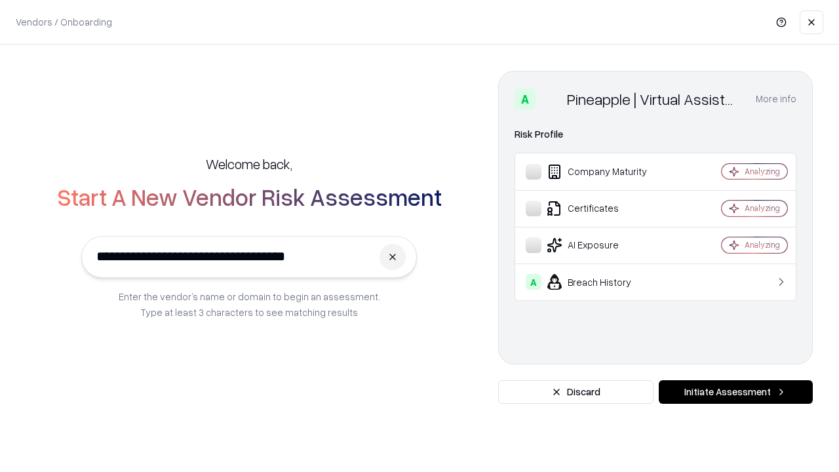  What do you see at coordinates (604, 245) in the screenshot?
I see `div: AI Exposure` at bounding box center [604, 245].